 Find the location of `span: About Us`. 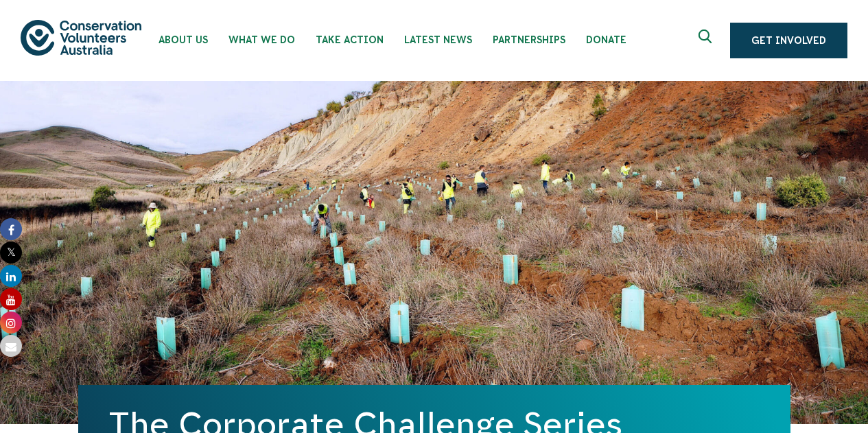

span: About Us is located at coordinates (183, 40).